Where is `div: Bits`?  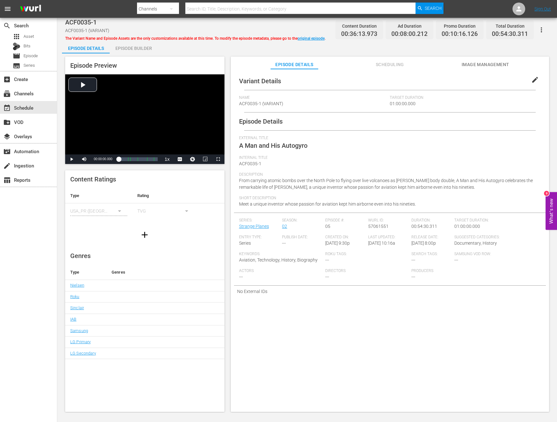 div: Bits is located at coordinates (17, 46).